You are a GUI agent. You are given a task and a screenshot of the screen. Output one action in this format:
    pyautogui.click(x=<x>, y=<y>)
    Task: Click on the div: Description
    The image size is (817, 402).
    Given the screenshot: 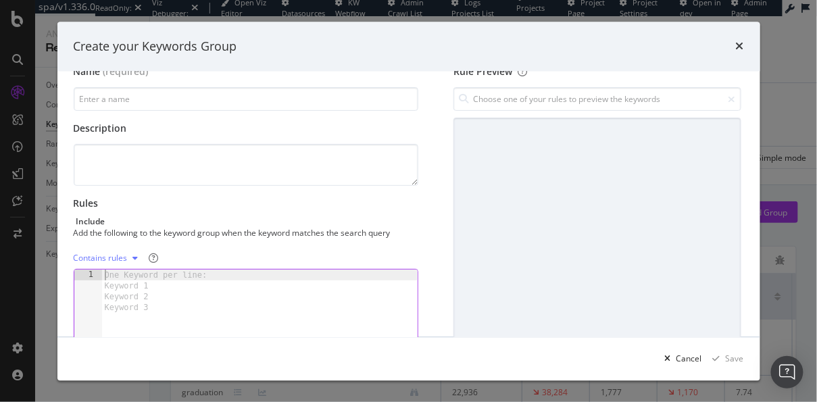 What is the action you would take?
    pyautogui.click(x=246, y=129)
    